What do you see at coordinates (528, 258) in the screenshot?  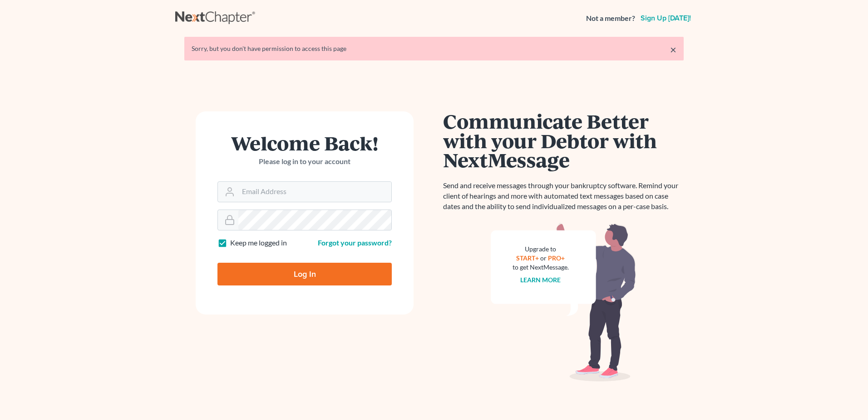 I see `a: START+` at bounding box center [528, 258].